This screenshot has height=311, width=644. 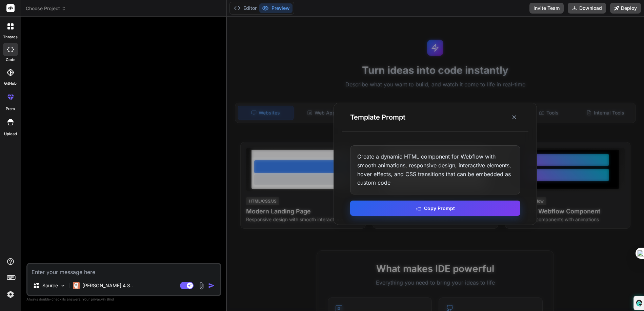 What do you see at coordinates (276, 8) in the screenshot?
I see `button: Preview` at bounding box center [276, 8].